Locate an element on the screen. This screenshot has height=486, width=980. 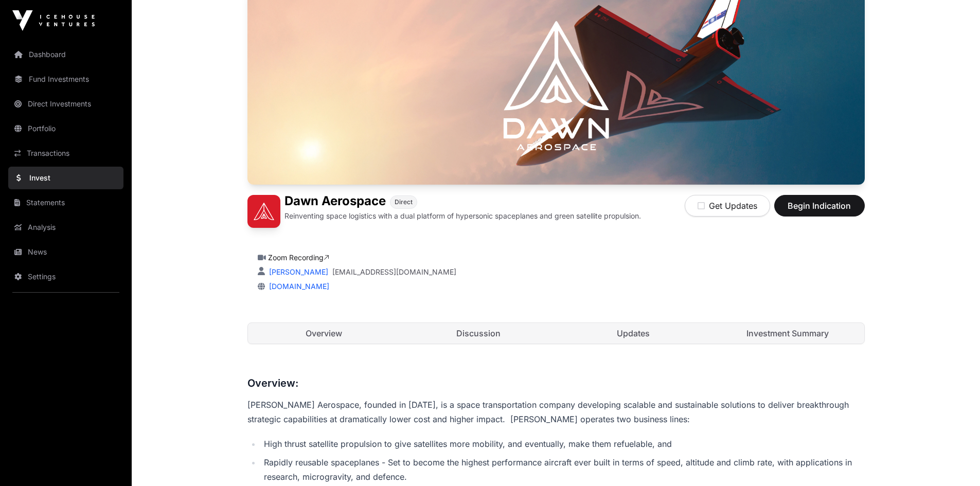
span: Direct is located at coordinates (404, 202).